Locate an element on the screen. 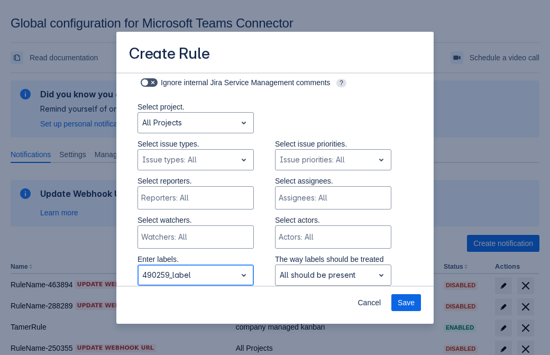  div: Scrollable content is located at coordinates (275, 179).